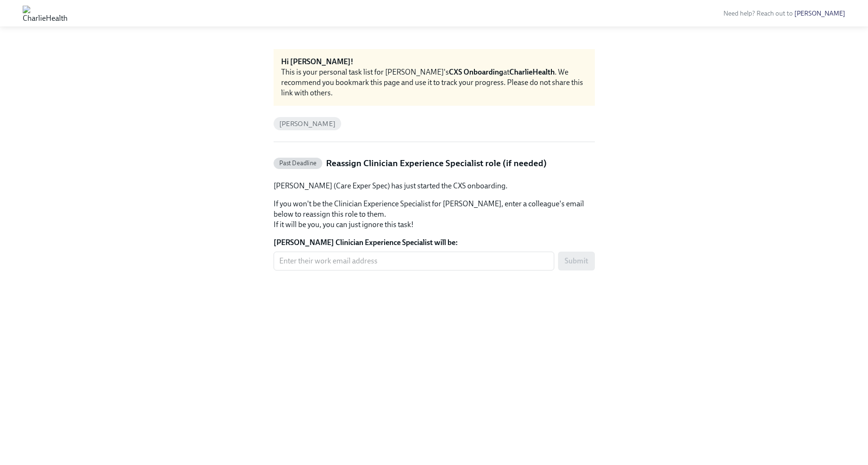 This screenshot has height=465, width=868. Describe the element at coordinates (532, 71) in the screenshot. I see `strong: CharlieHealth` at that location.